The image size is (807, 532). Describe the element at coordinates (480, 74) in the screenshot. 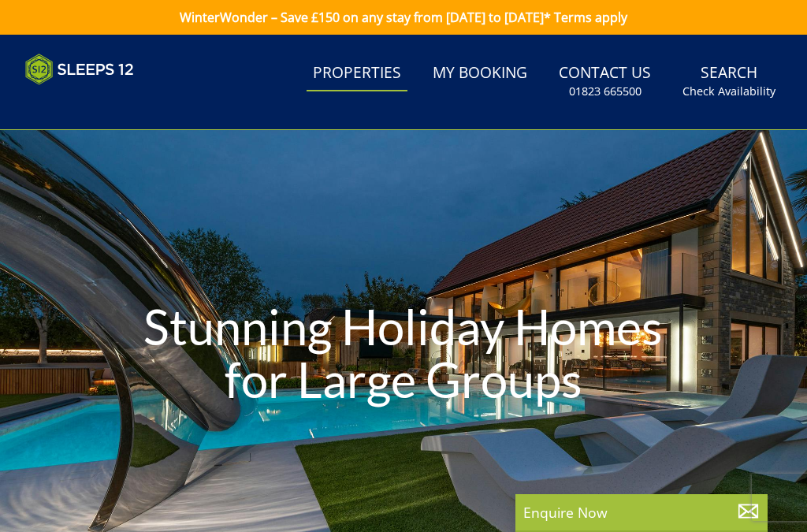

I see `a: My Booking` at that location.